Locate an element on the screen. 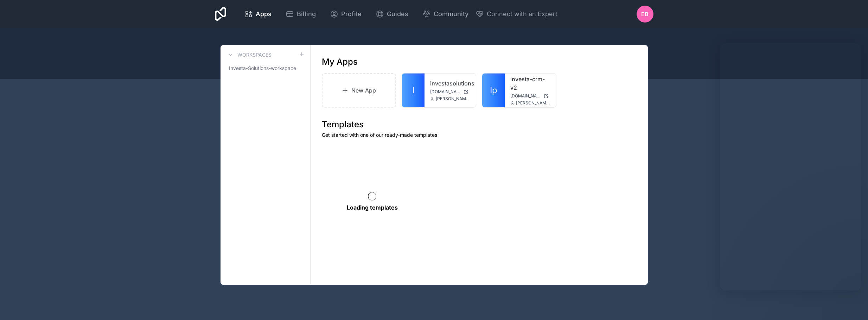  span: EB is located at coordinates (644, 14).